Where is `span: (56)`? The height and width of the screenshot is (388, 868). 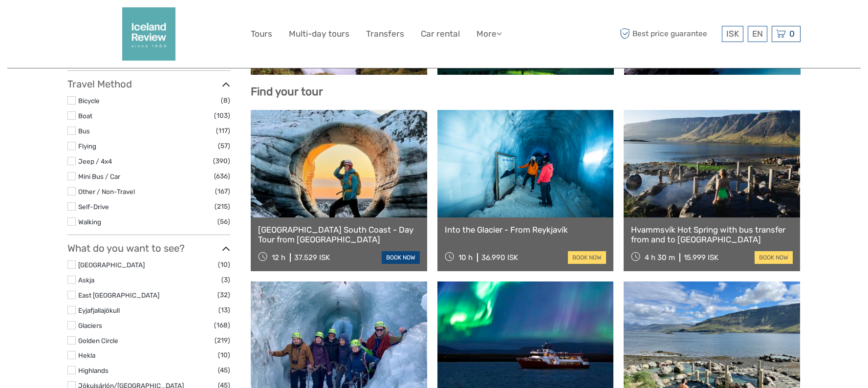 span: (56) is located at coordinates (224, 221).